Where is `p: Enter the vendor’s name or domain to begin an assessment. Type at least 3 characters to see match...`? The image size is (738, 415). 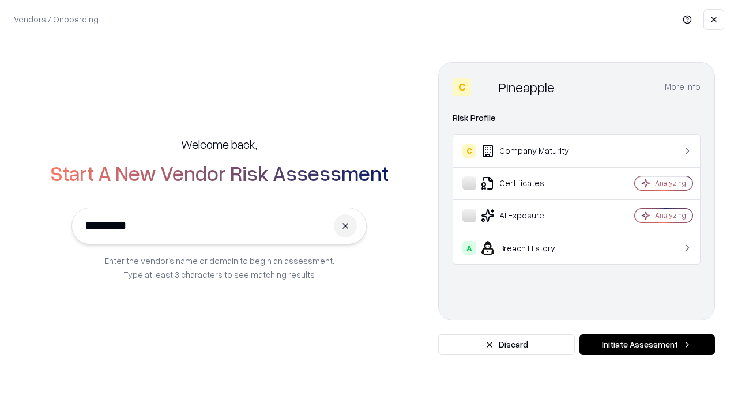
p: Enter the vendor’s name or domain to begin an assessment. Type at least 3 characters to see match... is located at coordinates (219, 268).